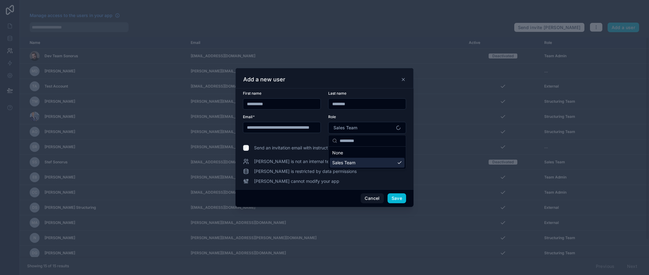 The height and width of the screenshot is (275, 649). I want to click on span: Role, so click(332, 117).